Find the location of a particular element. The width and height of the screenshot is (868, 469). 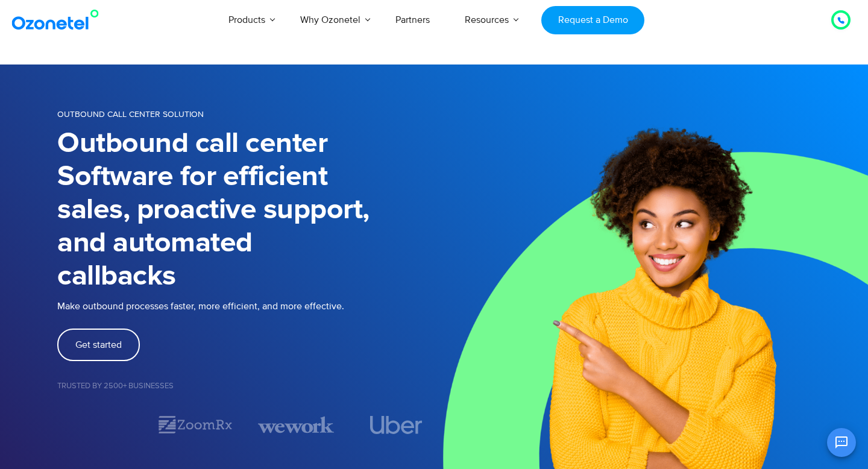

img: zoomrx is located at coordinates (196, 425).